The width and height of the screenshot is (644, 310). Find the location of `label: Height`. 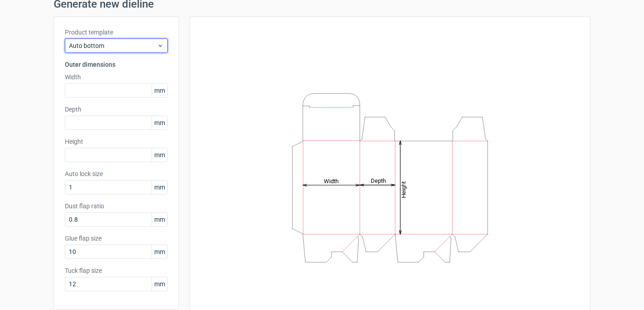

label: Height is located at coordinates (116, 141).